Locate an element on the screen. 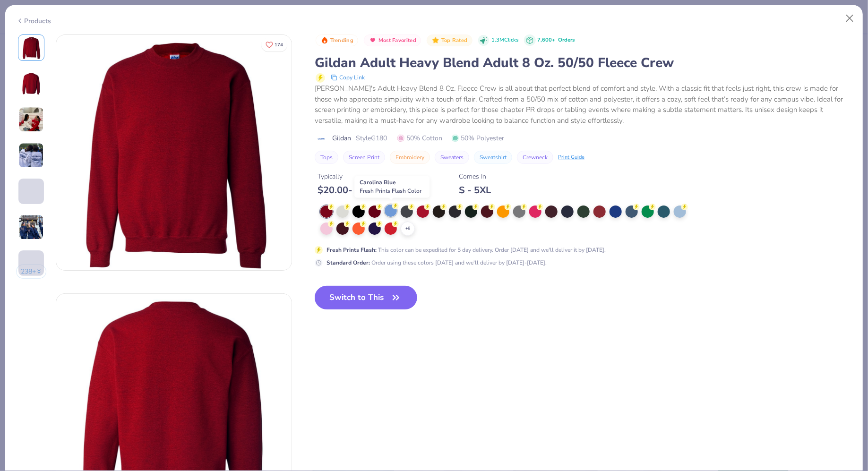 Image resolution: width=868 pixels, height=471 pixels. span: Orders is located at coordinates (566, 40).